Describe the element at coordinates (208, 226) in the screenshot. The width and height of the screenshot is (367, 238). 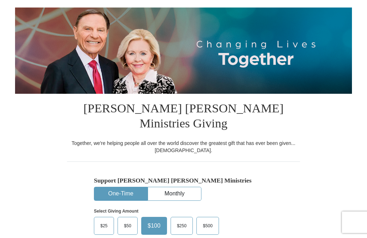
I see `span: $500` at that location.